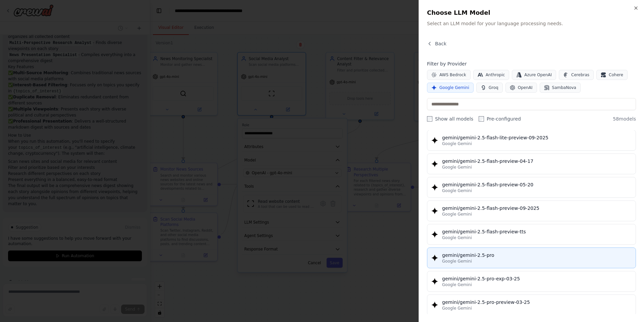  What do you see at coordinates (521, 88) in the screenshot?
I see `button: OpenAI` at bounding box center [521, 88].